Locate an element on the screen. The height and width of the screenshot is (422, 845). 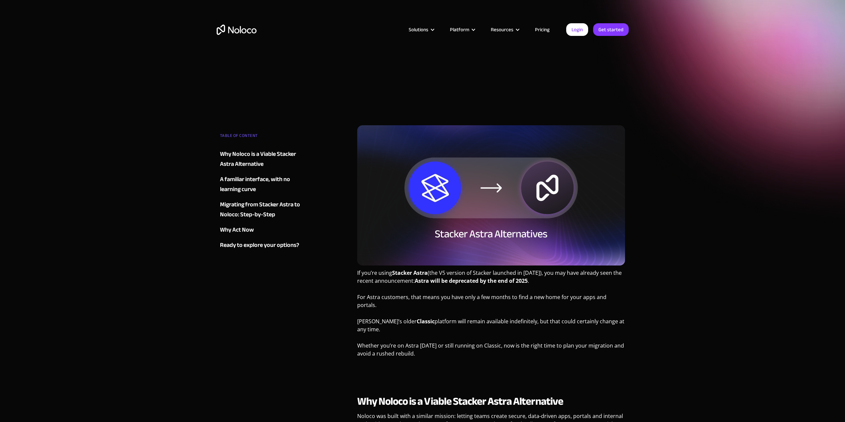
a: Why Act Now is located at coordinates (260, 230).